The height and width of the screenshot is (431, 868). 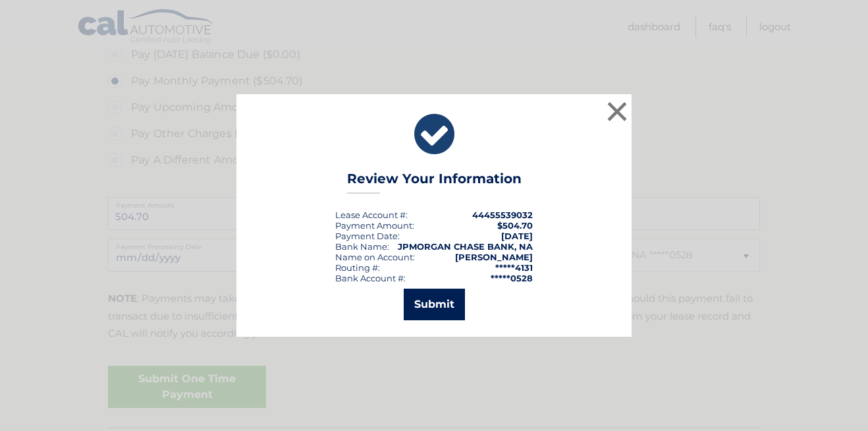 What do you see at coordinates (370, 278) in the screenshot?
I see `div: Bank Account #:` at bounding box center [370, 278].